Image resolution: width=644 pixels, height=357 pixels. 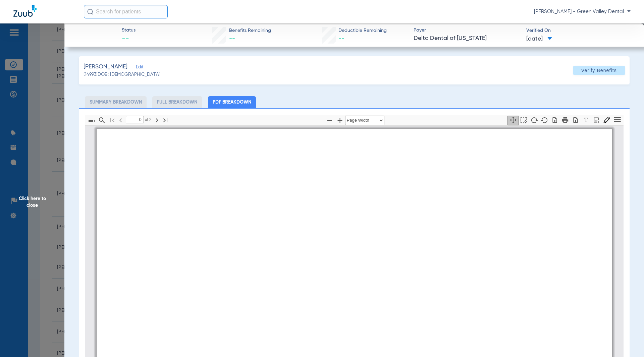 I want to click on span: Benefits Remaining, so click(x=250, y=30).